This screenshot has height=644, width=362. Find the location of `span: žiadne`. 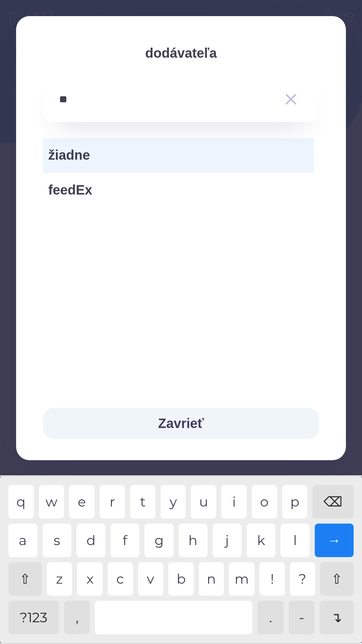

span: žiadne is located at coordinates (178, 155).